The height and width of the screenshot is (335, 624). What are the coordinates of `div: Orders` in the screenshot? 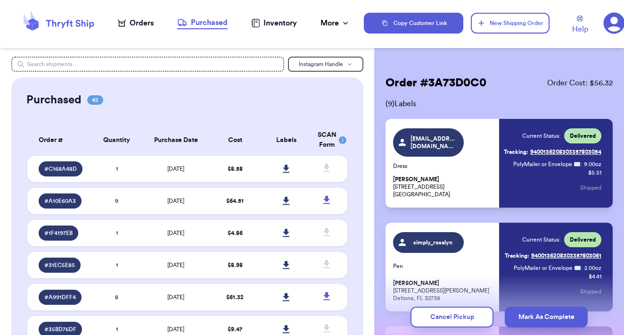 It's located at (136, 23).